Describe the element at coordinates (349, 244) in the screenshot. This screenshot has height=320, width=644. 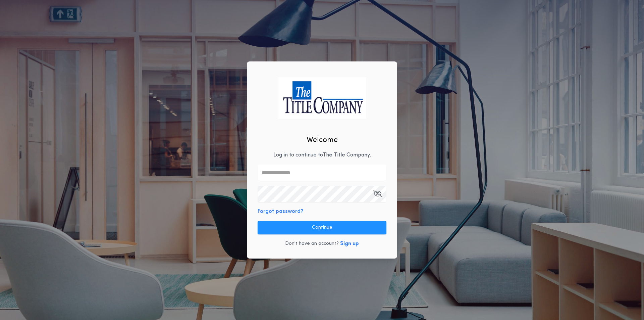
I see `button: Sign up` at that location.